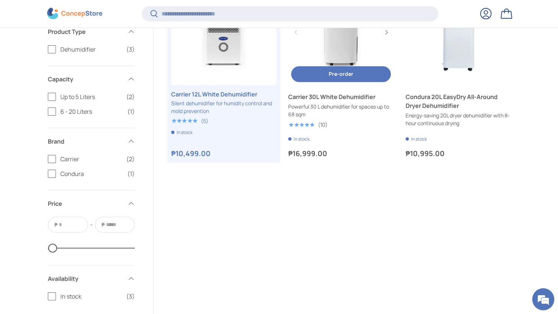 The width and height of the screenshot is (558, 314). What do you see at coordinates (91, 159) in the screenshot?
I see `span: Carrier` at bounding box center [91, 159].